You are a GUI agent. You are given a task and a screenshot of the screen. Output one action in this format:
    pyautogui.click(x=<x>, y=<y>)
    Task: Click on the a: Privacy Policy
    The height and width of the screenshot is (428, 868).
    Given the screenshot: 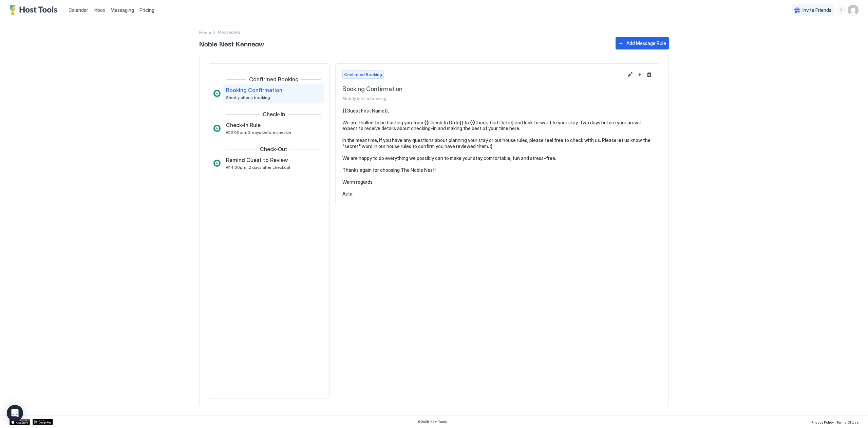 What is the action you would take?
    pyautogui.click(x=823, y=422)
    